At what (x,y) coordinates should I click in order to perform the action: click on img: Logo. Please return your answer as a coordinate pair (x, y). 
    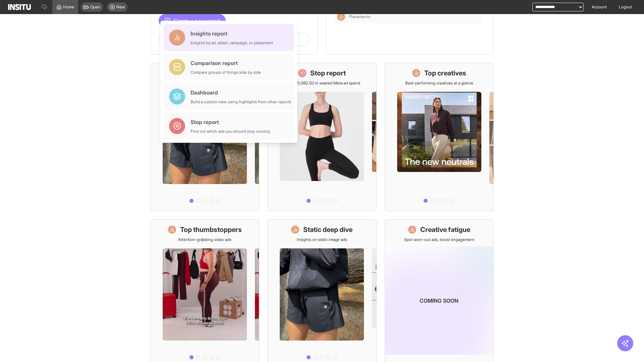
    Looking at the image, I should click on (19, 7).